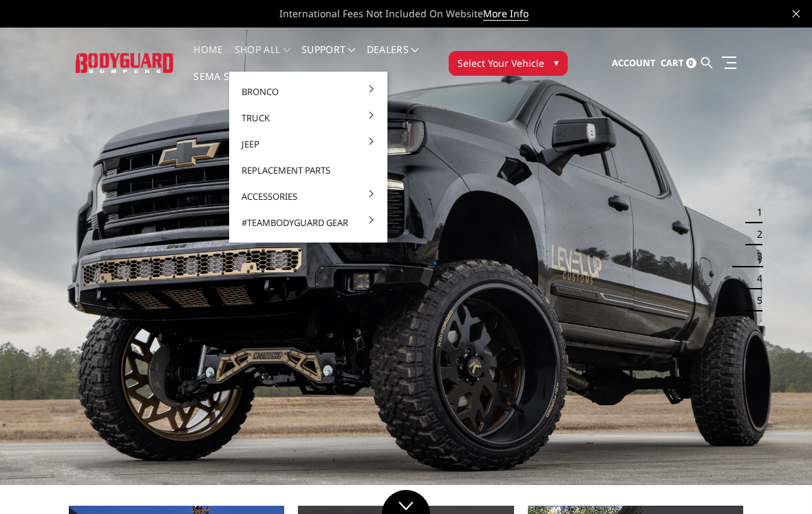 The width and height of the screenshot is (812, 514). I want to click on span: Select Your Vehicle, so click(501, 63).